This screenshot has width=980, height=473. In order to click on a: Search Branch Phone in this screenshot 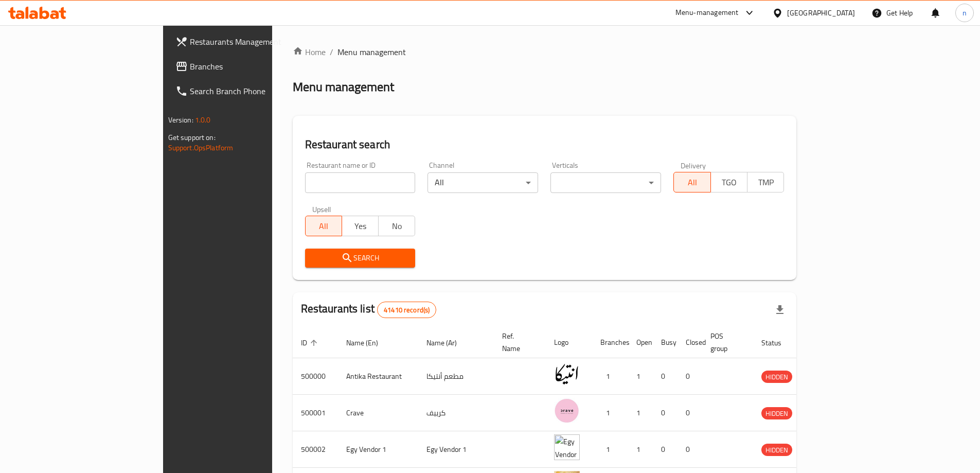, I will do `click(247, 91)`.